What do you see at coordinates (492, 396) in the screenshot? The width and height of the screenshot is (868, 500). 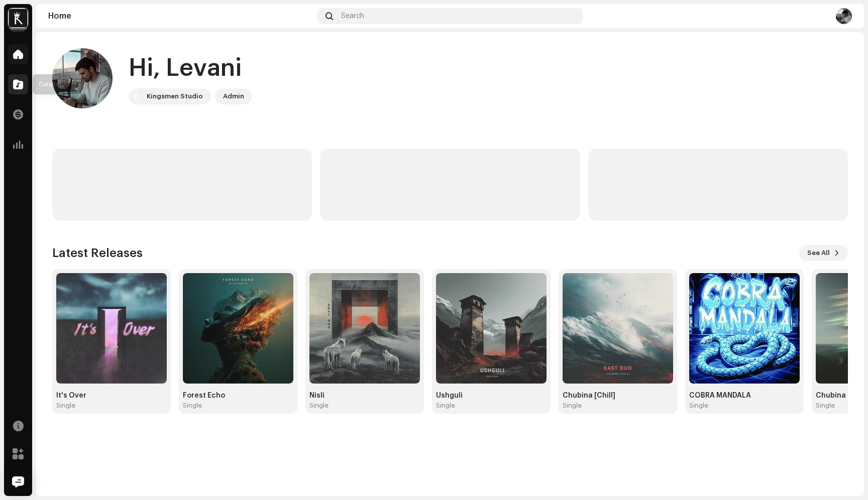 I see `div: Ushguli` at bounding box center [492, 396].